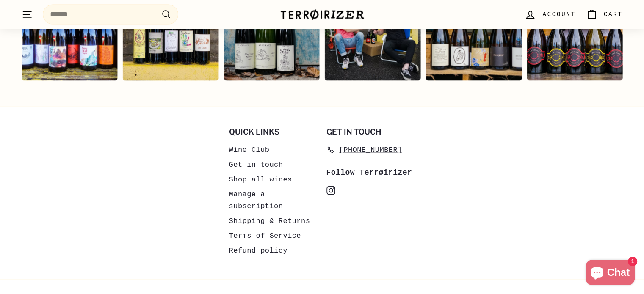  I want to click on a: Account, so click(550, 14).